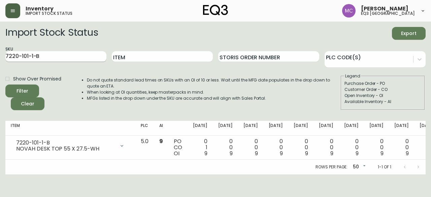 The width and height of the screenshot is (431, 197). Describe the element at coordinates (144, 147) in the screenshot. I see `td: 5.0` at that location.